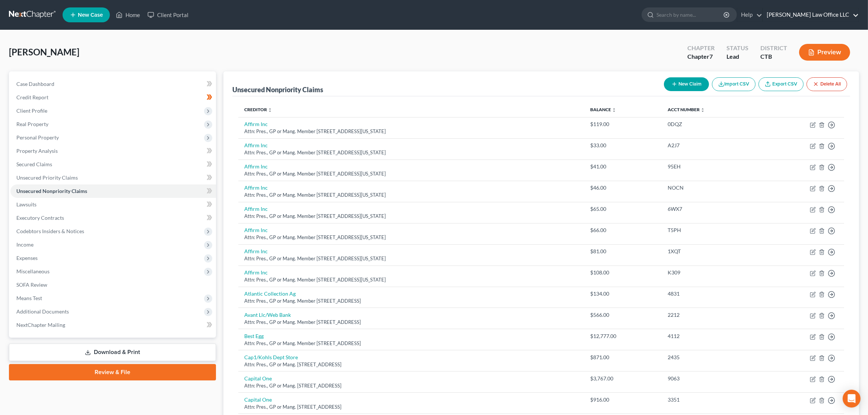 Image resolution: width=868 pixels, height=415 pixels. What do you see at coordinates (32, 97) in the screenshot?
I see `span: Credit Report` at bounding box center [32, 97].